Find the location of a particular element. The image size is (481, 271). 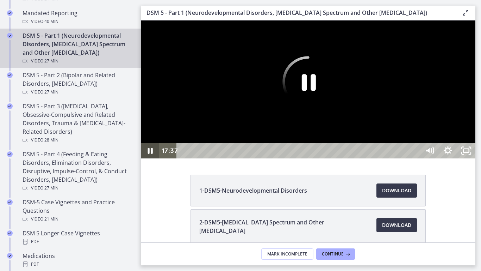

span: · 28 min is located at coordinates (51, 140).